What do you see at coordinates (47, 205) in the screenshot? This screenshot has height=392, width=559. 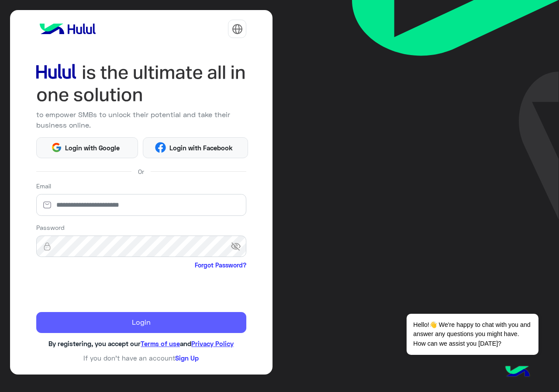 I see `img: email` at bounding box center [47, 205].